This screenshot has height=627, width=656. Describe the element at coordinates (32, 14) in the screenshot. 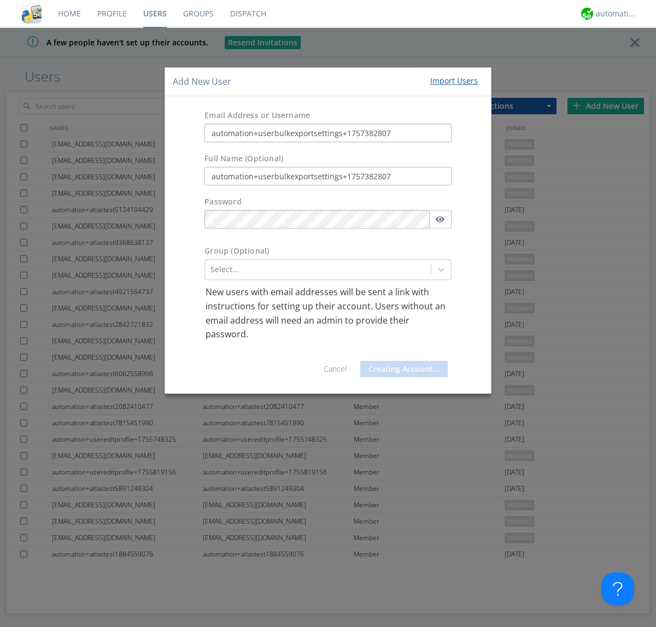

I see `img: cddb5a64eb264b2086981ab96f4c1ba7` at that location.